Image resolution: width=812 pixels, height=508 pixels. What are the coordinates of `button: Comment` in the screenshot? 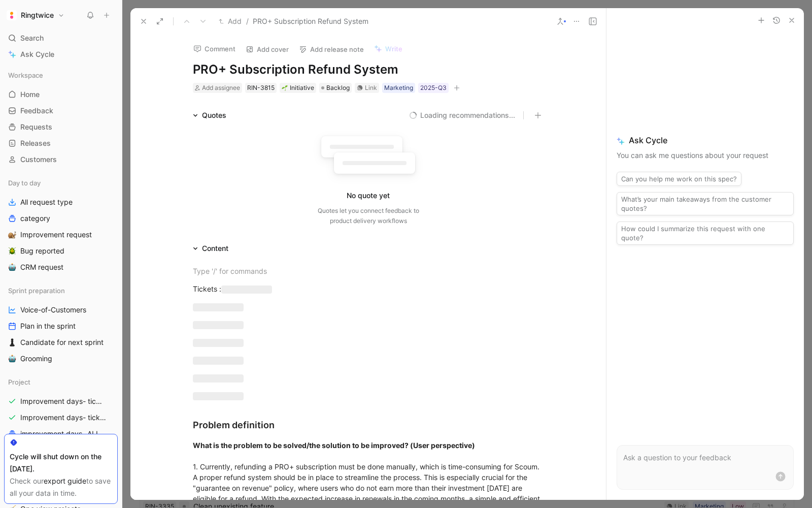 It's located at (214, 49).